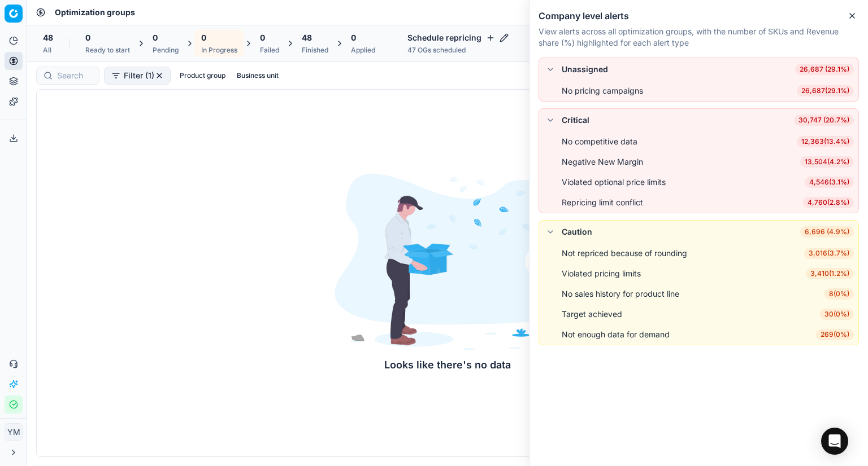 The image size is (868, 466). What do you see at coordinates (577, 232) in the screenshot?
I see `div: Caution` at bounding box center [577, 232].